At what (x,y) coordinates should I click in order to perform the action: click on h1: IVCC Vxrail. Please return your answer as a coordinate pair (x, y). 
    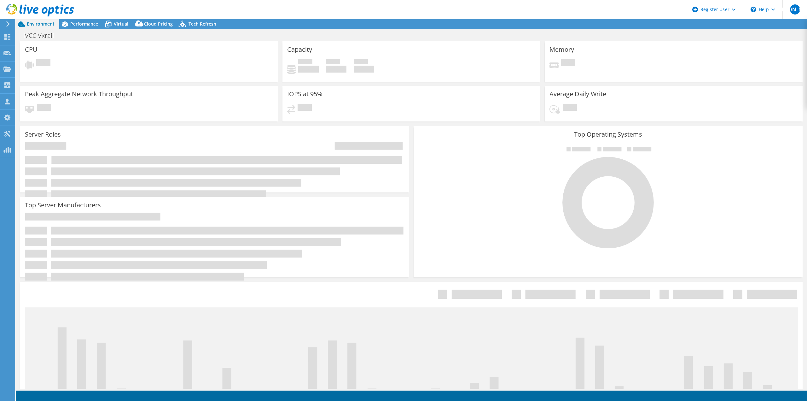
    Looking at the image, I should click on (42, 36).